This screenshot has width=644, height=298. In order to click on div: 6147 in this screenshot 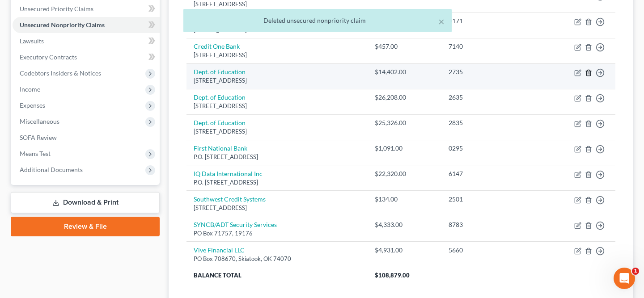, I will do `click(490, 174)`.